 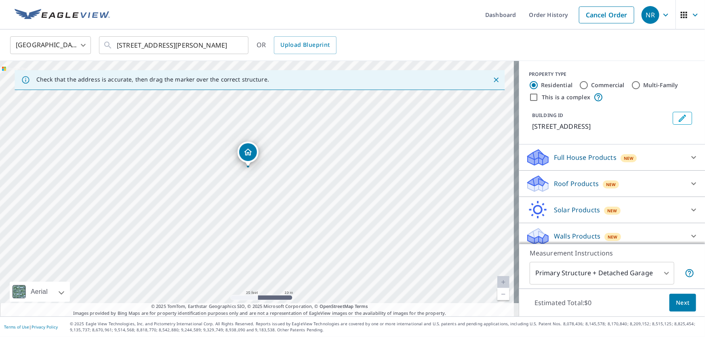 What do you see at coordinates (689, 273) in the screenshot?
I see `span: Your report will include the primary structure and a detached garage if one exists.` at bounding box center [689, 273].